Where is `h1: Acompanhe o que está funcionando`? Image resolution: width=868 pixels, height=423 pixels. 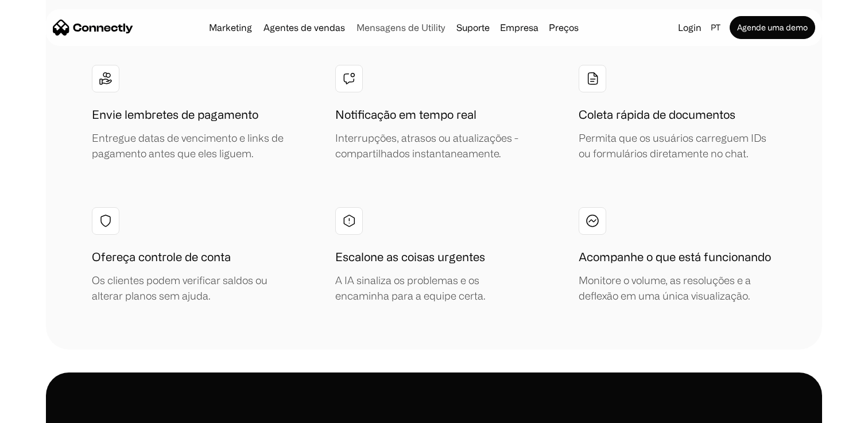
h1: Acompanhe o que está funcionando is located at coordinates (675, 258).